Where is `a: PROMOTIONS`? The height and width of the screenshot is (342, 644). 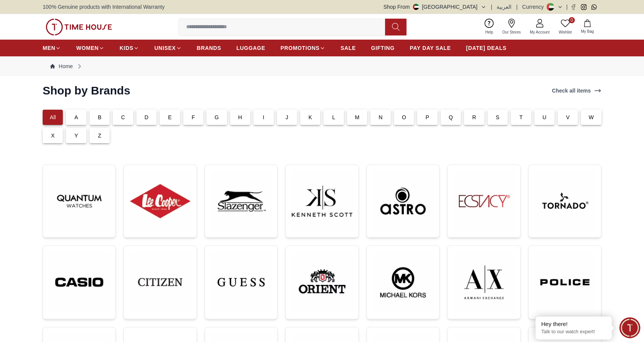
a: PROMOTIONS is located at coordinates (303, 48).